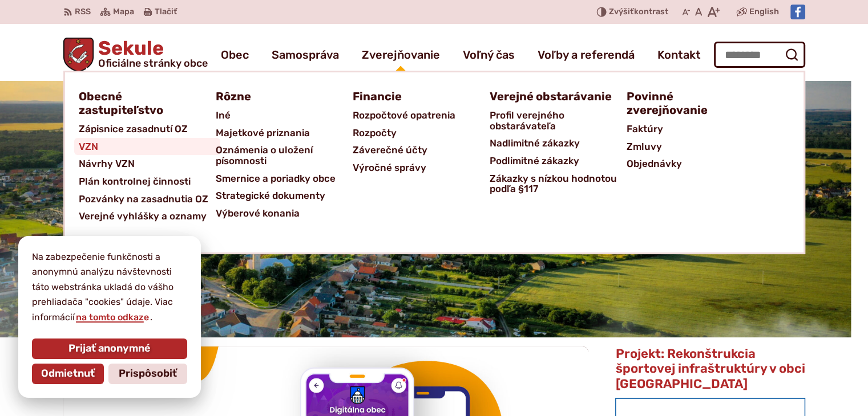 The image size is (868, 416). I want to click on a: Iné, so click(284, 115).